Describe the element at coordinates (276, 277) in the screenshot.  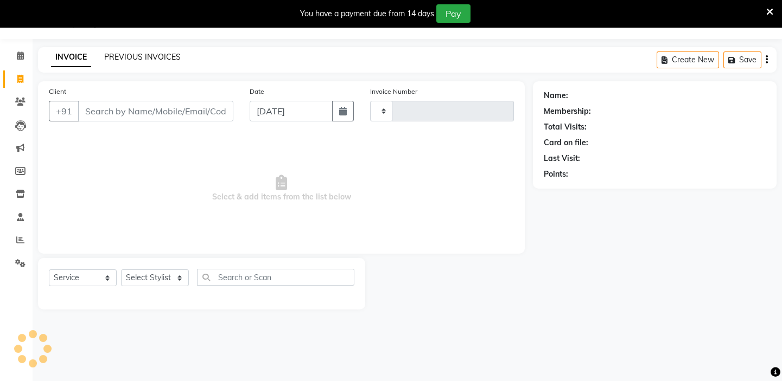
I see `input: Search or Scan` at that location.